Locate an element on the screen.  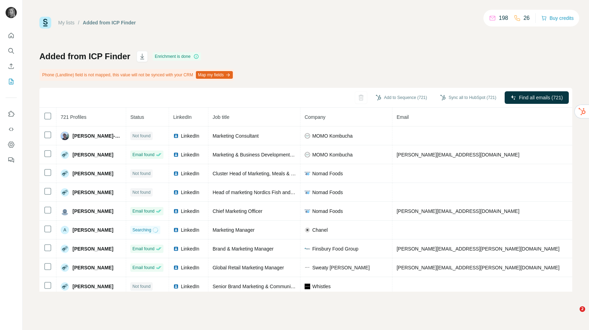
p: 26 is located at coordinates (526, 18).